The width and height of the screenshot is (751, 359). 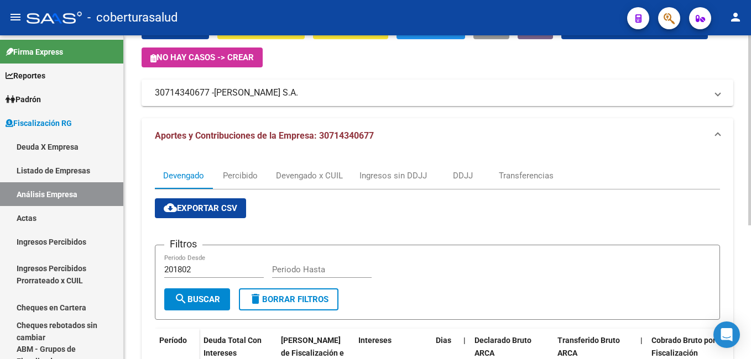 I want to click on span: No hay casos -> Crear, so click(x=202, y=58).